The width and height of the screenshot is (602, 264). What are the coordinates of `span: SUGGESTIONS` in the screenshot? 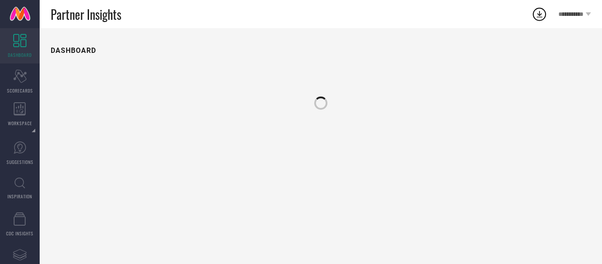 It's located at (20, 162).